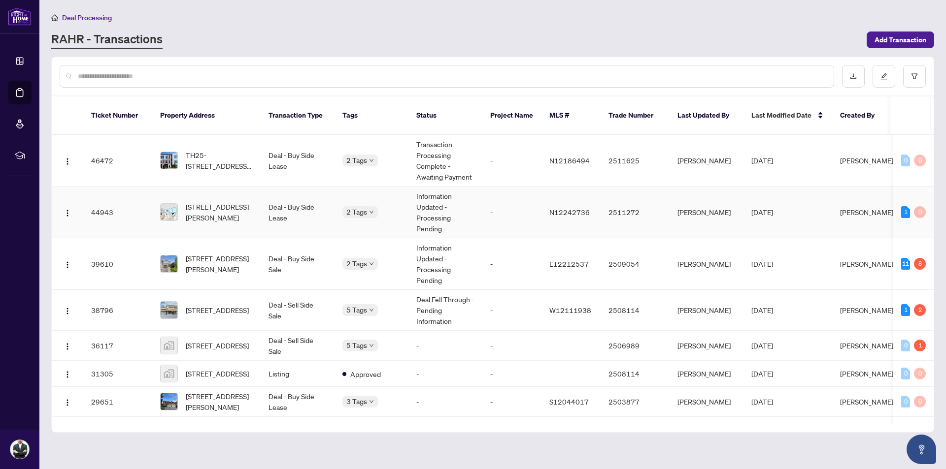  I want to click on td: 2511625, so click(635, 161).